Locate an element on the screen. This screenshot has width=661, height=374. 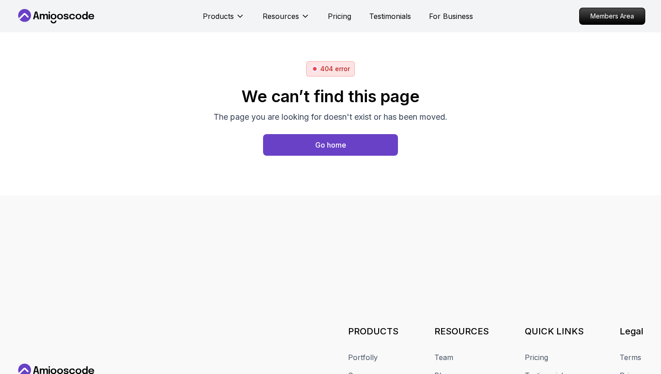
p: Testimonials is located at coordinates (390, 16).